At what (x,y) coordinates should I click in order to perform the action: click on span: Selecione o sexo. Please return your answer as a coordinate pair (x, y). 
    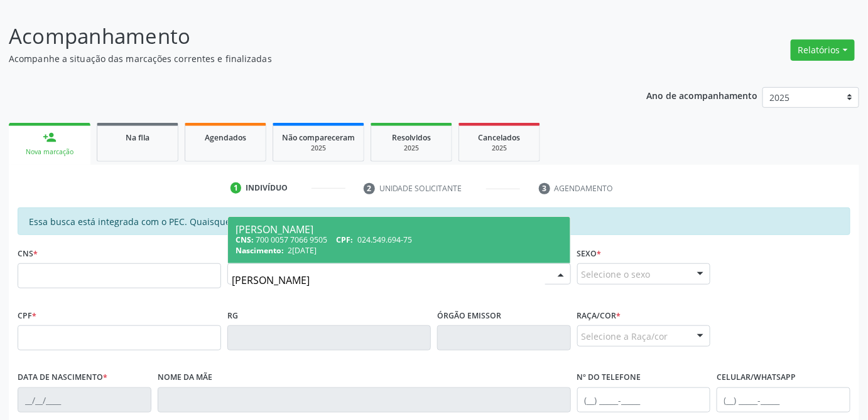
    Looking at the image, I should click on (616, 274).